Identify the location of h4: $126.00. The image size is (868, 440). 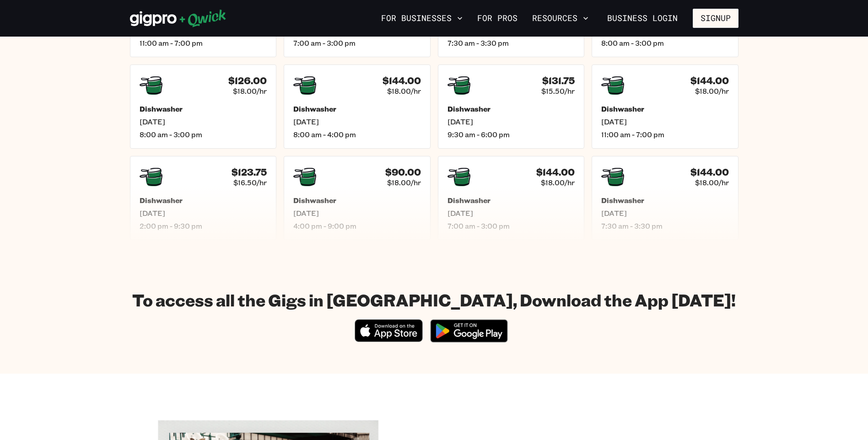
(248, 81).